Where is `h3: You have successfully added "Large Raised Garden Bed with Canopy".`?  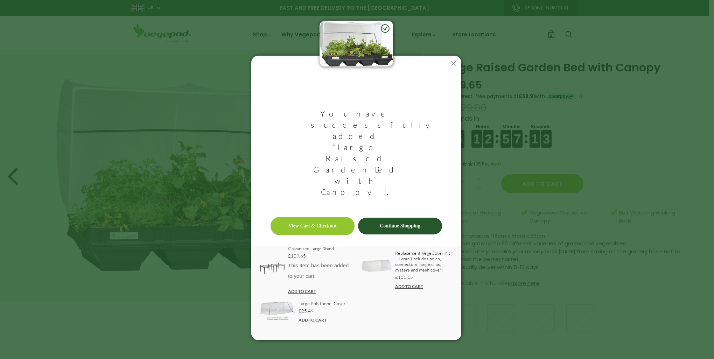
h3: You have successfully added "Large Raised Garden Bed with Canopy". is located at coordinates (356, 155).